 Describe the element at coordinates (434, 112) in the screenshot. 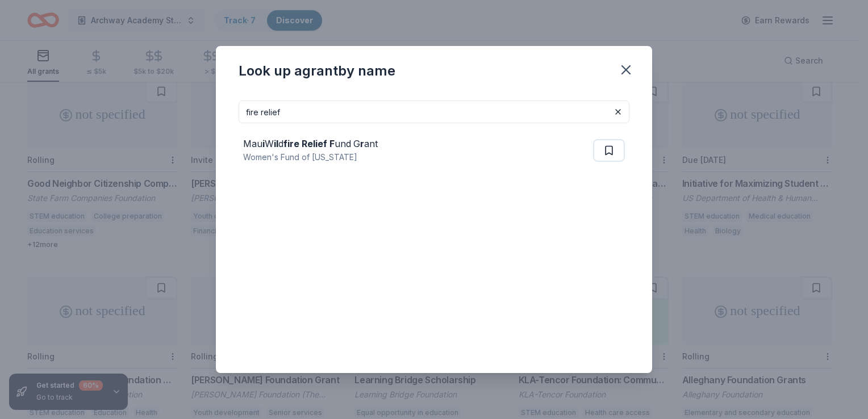

I see `input: Search` at that location.